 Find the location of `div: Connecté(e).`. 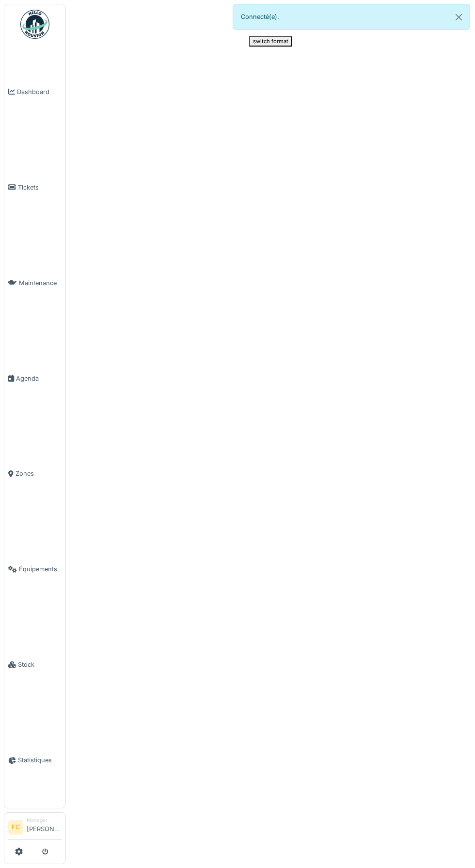

div: Connecté(e). is located at coordinates (352, 16).